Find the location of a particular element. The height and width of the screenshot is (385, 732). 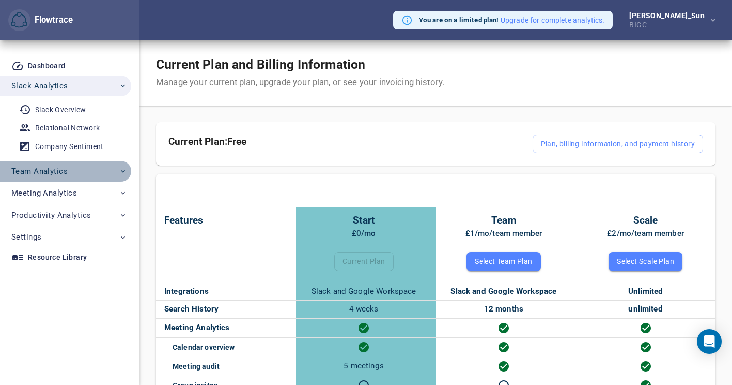

div: Dashboard is located at coordinates (47, 66).